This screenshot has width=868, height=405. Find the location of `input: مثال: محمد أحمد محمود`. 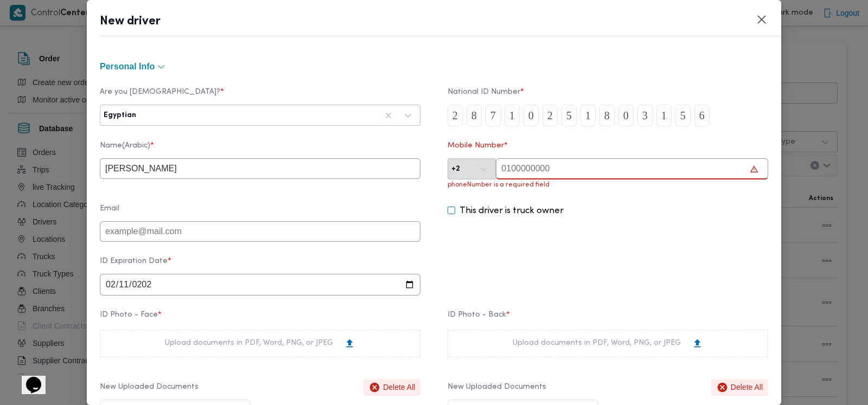

input: مثال: محمد أحمد محمود is located at coordinates (260, 169).